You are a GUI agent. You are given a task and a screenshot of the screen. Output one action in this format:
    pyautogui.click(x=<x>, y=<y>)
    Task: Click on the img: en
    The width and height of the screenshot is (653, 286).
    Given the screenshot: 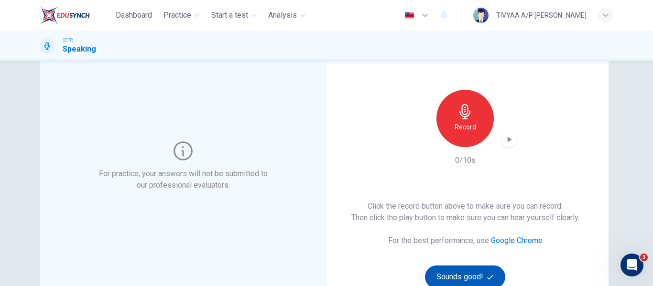 What is the action you would take?
    pyautogui.click(x=409, y=15)
    